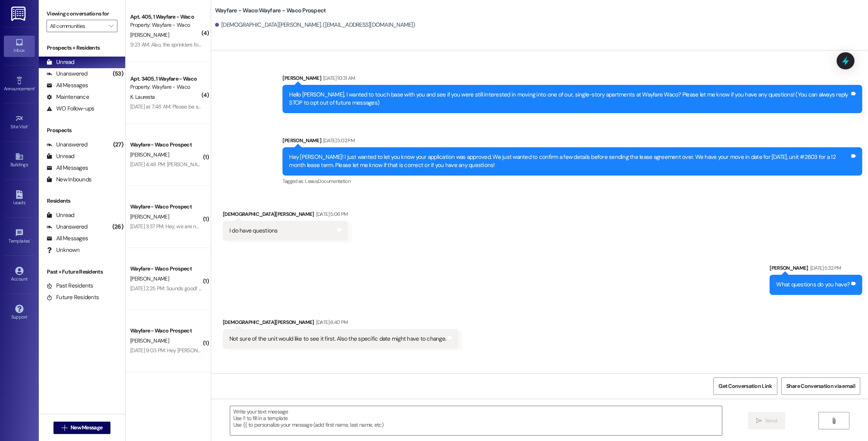 The width and height of the screenshot is (868, 441). Describe the element at coordinates (820, 386) in the screenshot. I see `span: Share Conversation via email` at that location.